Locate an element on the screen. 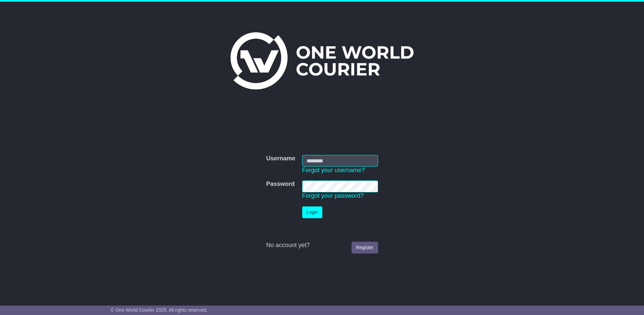  div: No account yet? is located at coordinates (322, 245).